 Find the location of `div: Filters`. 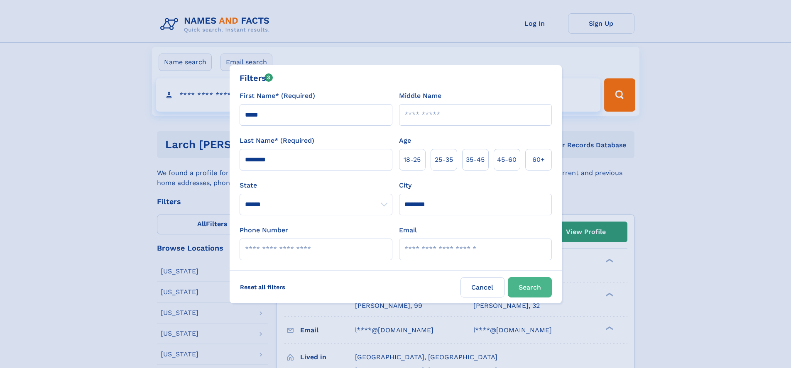

div: Filters is located at coordinates (256, 78).